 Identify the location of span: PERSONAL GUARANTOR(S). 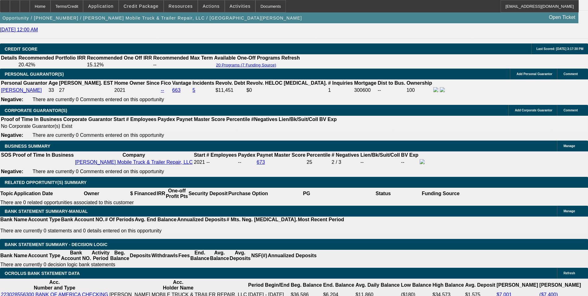
(34, 74).